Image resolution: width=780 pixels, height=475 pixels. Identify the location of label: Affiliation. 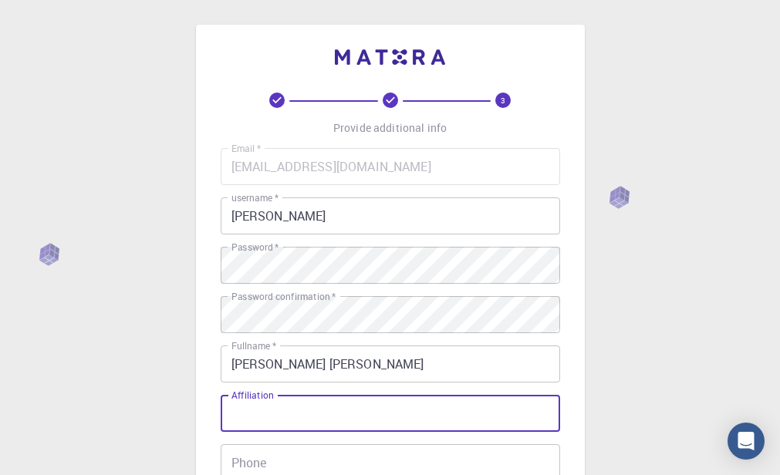
(252, 395).